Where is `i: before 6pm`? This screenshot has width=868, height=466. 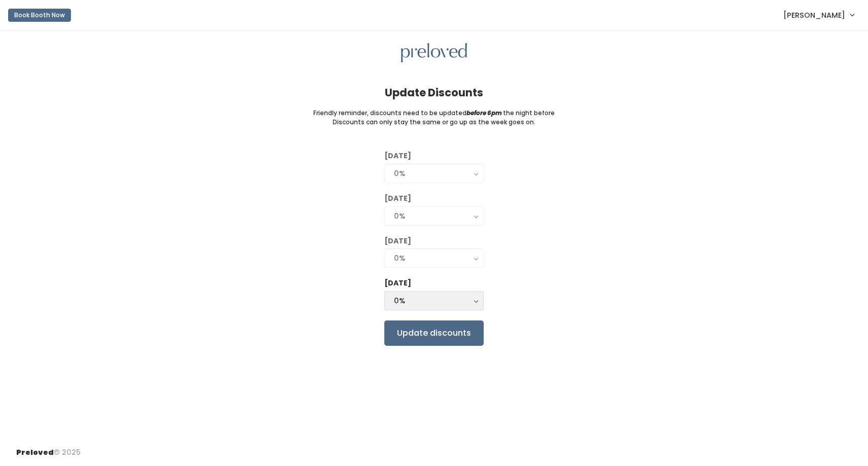
i: before 6pm is located at coordinates (484, 113).